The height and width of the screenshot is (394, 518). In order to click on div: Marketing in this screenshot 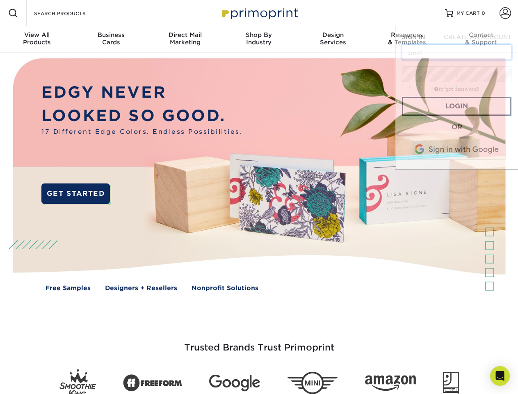, I will do `click(185, 39)`.